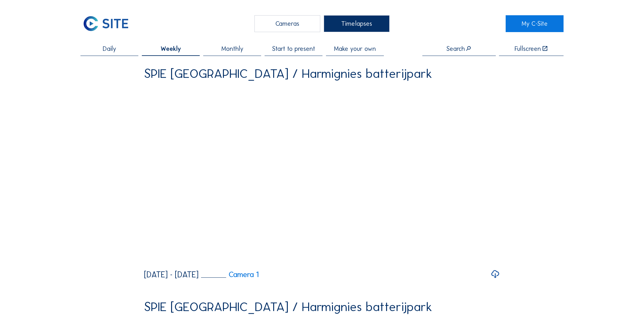 The height and width of the screenshot is (326, 644). I want to click on span: Make your own, so click(355, 49).